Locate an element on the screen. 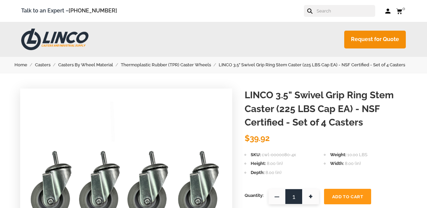  img: LINCO CASTERS & INDUSTRIAL SUPPLY is located at coordinates (55, 39).